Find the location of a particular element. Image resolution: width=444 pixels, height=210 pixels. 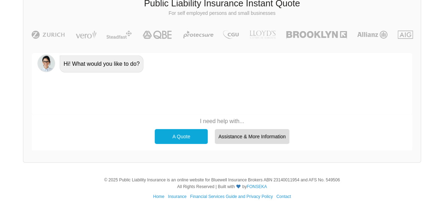

div: Hi! What would you like to do? is located at coordinates (101, 64).